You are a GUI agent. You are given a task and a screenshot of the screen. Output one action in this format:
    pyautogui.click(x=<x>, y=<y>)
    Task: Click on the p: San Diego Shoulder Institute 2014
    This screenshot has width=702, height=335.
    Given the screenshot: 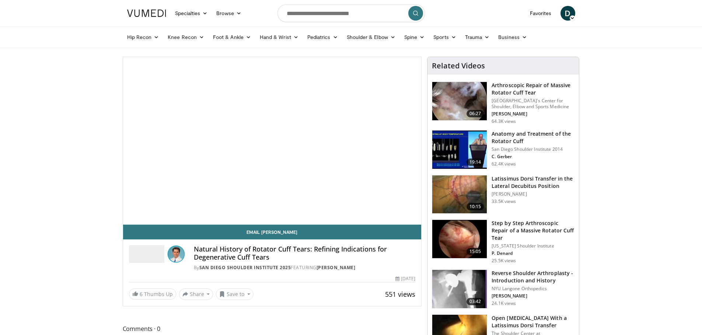 What is the action you would take?
    pyautogui.click(x=533, y=150)
    